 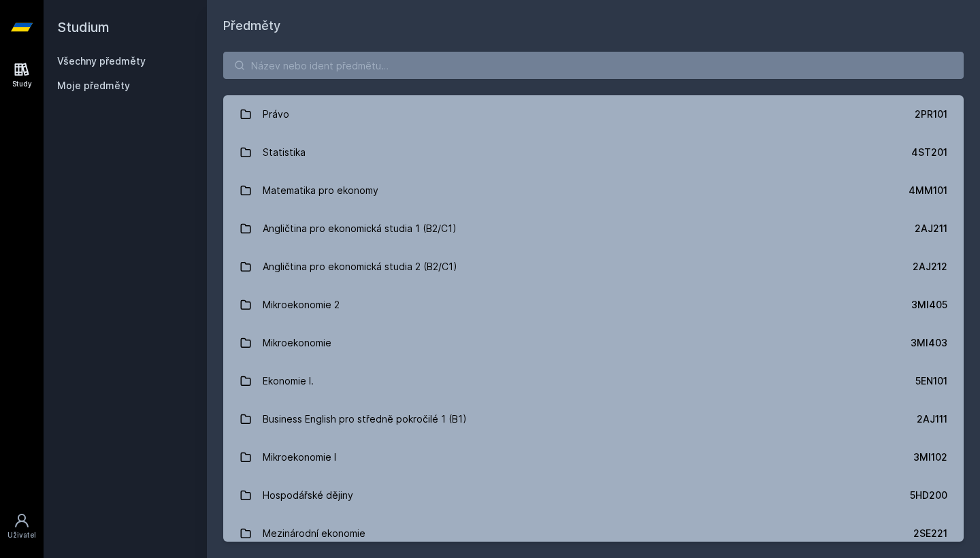 What do you see at coordinates (929, 343) in the screenshot?
I see `div: 3MI403` at bounding box center [929, 343].